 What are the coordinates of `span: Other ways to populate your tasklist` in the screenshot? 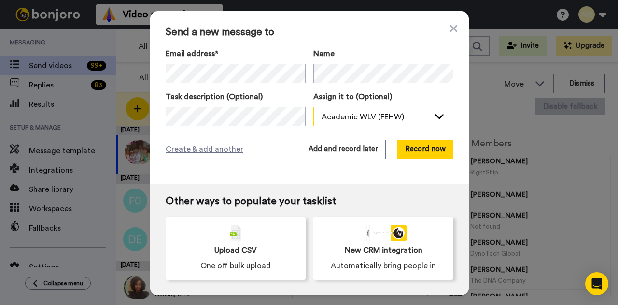 It's located at (309, 201).